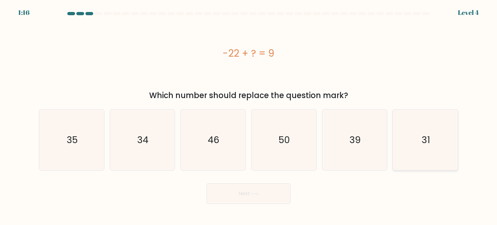 The height and width of the screenshot is (225, 497). I want to click on div: Which number should replace the question mark?, so click(248, 95).